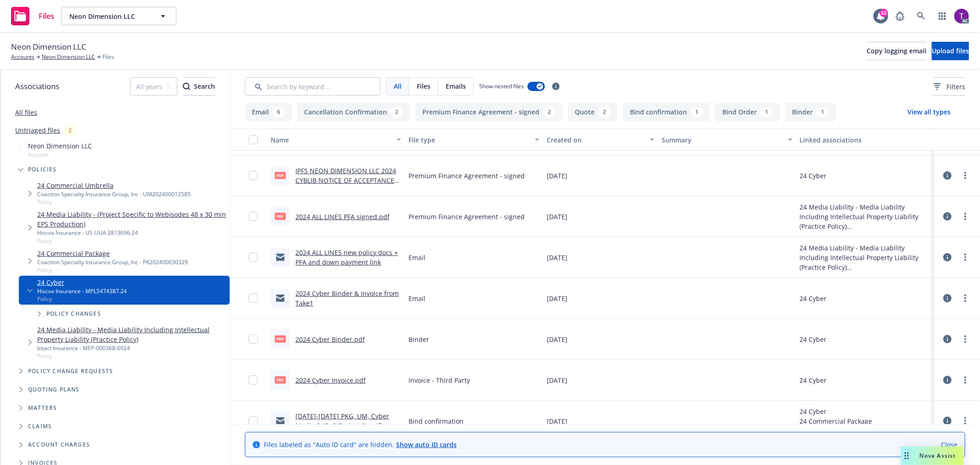 The image size is (980, 465). What do you see at coordinates (929, 112) in the screenshot?
I see `button: View all types` at bounding box center [929, 112].